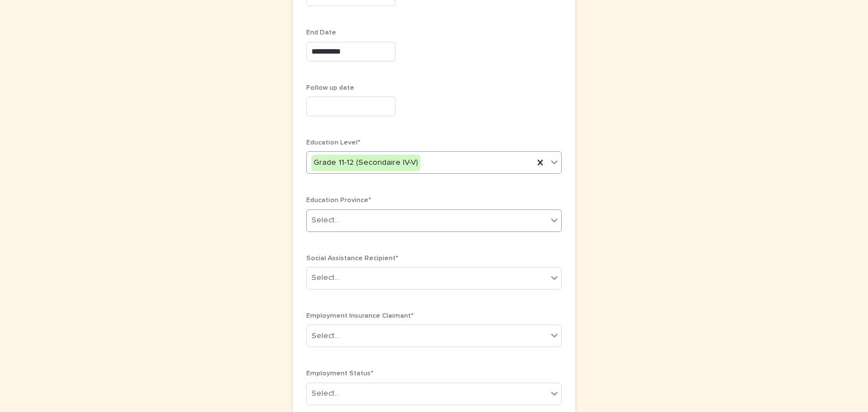 The image size is (868, 412). Describe the element at coordinates (352, 259) in the screenshot. I see `span: Social Assistance Recipient*` at that location.